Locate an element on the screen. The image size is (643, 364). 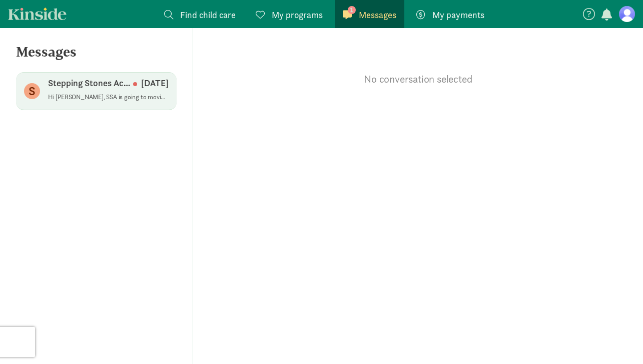
a: Kinside is located at coordinates (37, 14).